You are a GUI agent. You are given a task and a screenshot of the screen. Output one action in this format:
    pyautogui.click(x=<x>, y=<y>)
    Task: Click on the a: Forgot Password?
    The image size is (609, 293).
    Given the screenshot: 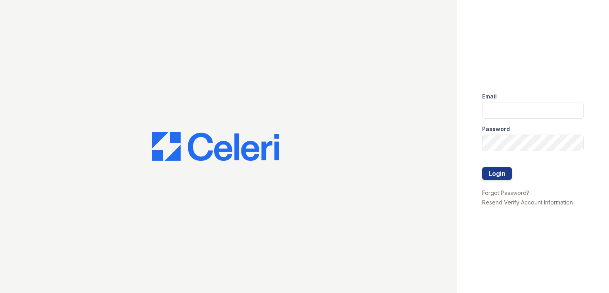 What is the action you would take?
    pyautogui.click(x=506, y=192)
    